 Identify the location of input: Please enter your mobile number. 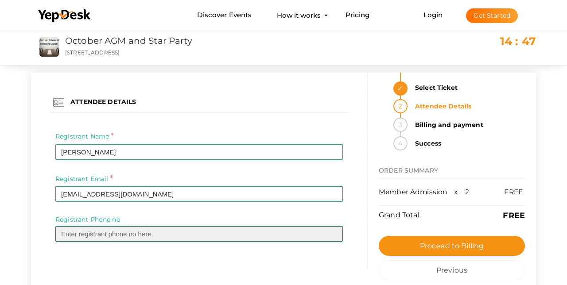
(199, 234).